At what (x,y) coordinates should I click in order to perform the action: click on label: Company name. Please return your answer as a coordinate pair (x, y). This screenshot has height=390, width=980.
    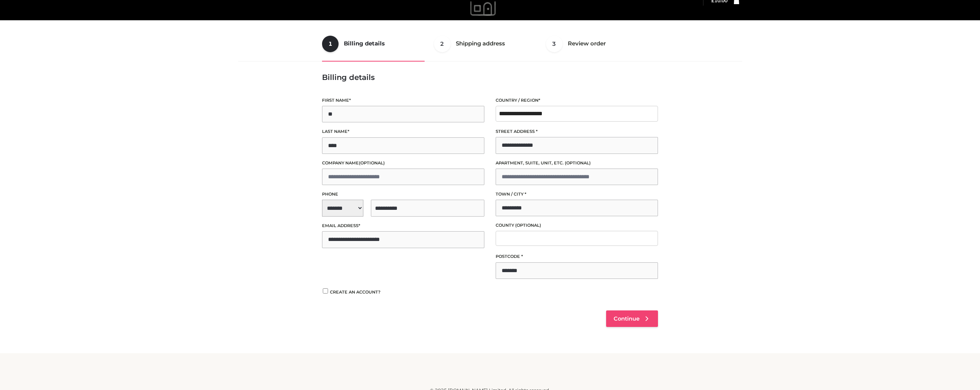
    Looking at the image, I should click on (403, 163).